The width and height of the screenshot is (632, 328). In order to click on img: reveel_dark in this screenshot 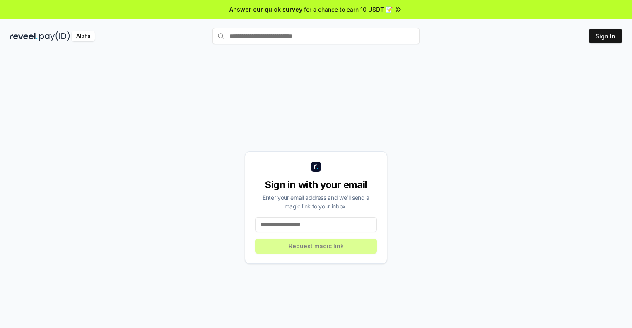, I will do `click(24, 36)`.